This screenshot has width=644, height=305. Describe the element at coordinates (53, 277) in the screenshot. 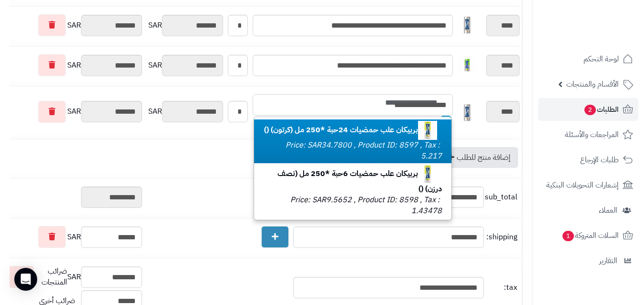

I see `span: ضرائب المنتجات` at that location.